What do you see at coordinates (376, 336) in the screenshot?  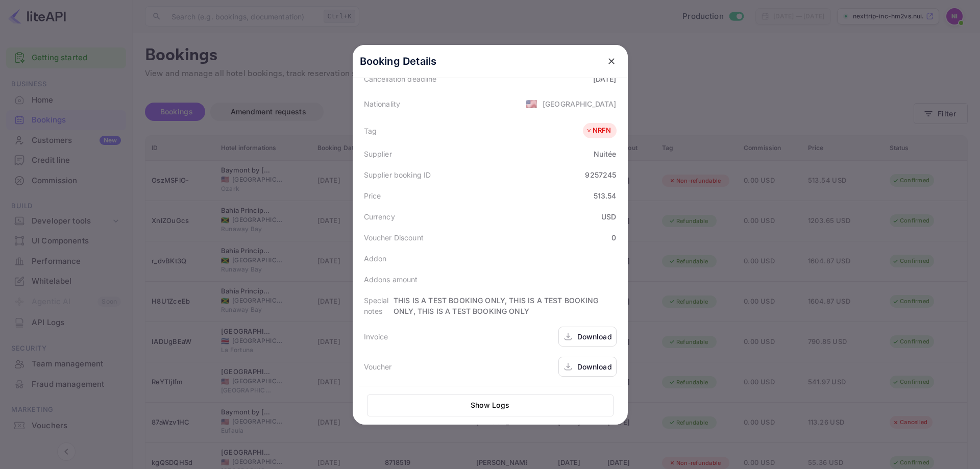 I see `div: Invoice` at bounding box center [376, 336].